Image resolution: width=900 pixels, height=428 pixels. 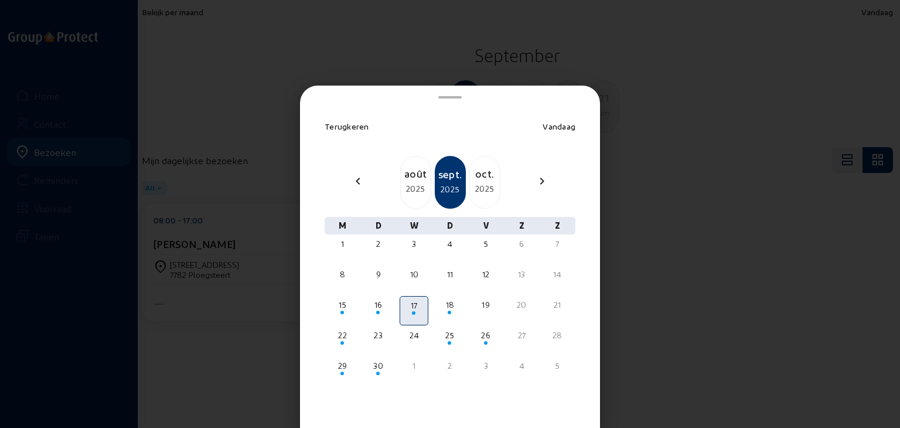 What do you see at coordinates (358, 181) in the screenshot?
I see `mat-icon: chevron_left` at bounding box center [358, 181].